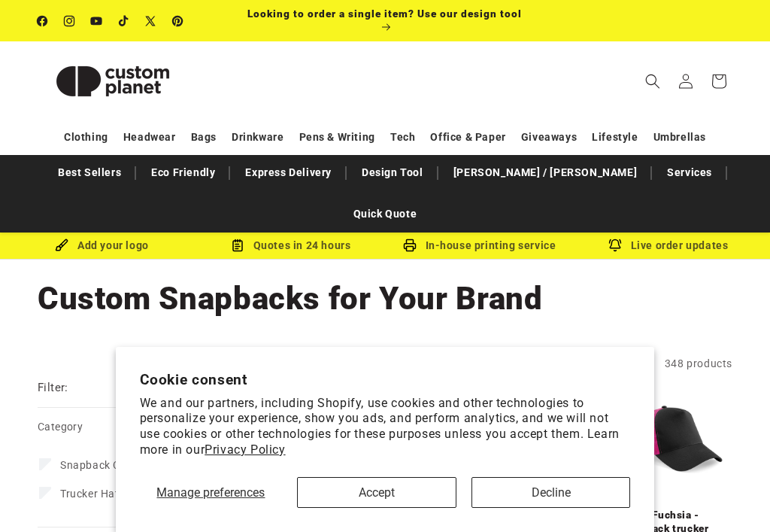 Image resolution: width=770 pixels, height=532 pixels. What do you see at coordinates (103, 493) in the screenshot?
I see `span: (72)` at bounding box center [103, 493].